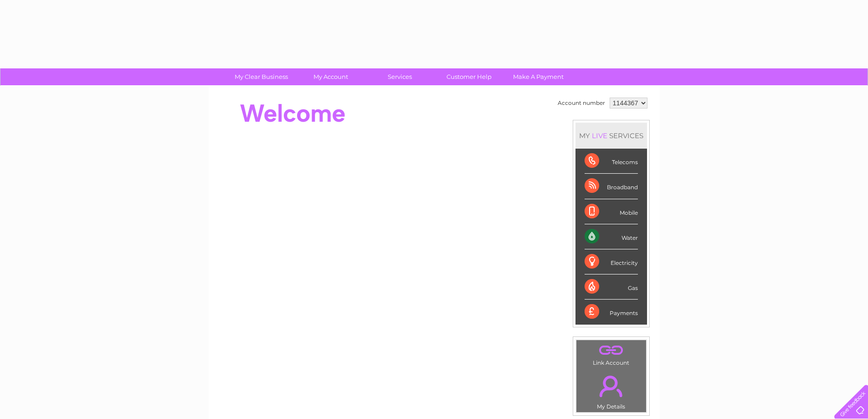 This screenshot has height=419, width=868. What do you see at coordinates (330, 76) in the screenshot?
I see `a: My Account` at bounding box center [330, 76].